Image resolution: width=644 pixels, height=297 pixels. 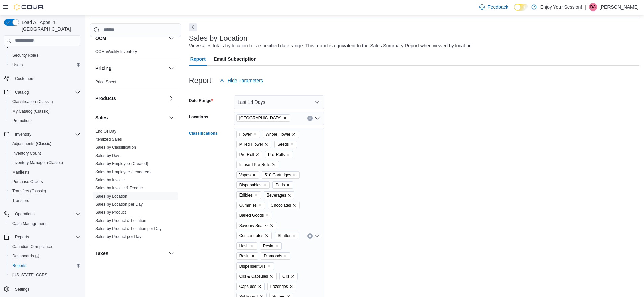 I want to click on span: Users, so click(x=17, y=65).